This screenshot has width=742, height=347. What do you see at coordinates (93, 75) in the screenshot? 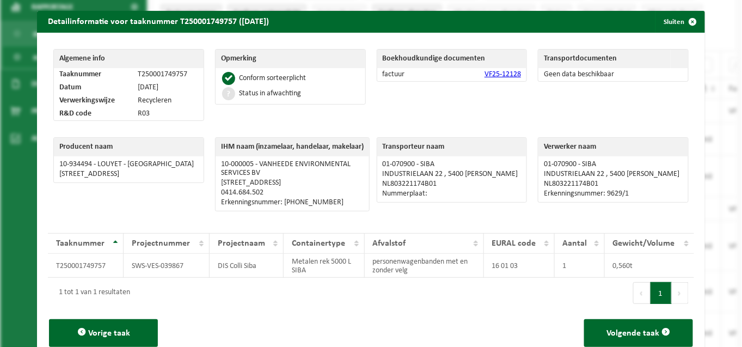
I see `td: Taaknummer` at bounding box center [93, 75].